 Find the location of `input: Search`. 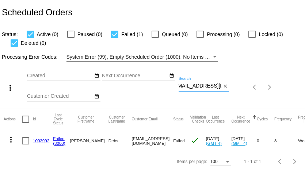

input: Search is located at coordinates (200, 86).